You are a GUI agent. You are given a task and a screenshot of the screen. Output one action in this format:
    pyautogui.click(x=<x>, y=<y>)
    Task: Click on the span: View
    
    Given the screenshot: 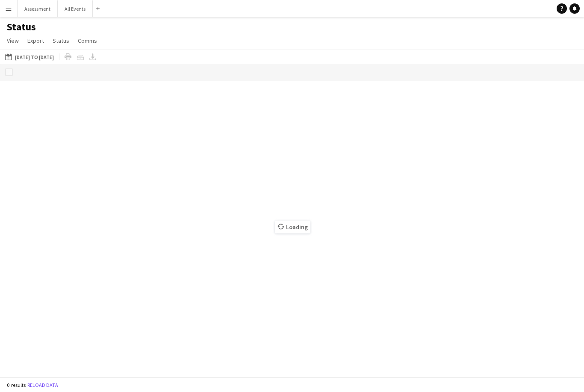 What is the action you would take?
    pyautogui.click(x=13, y=41)
    